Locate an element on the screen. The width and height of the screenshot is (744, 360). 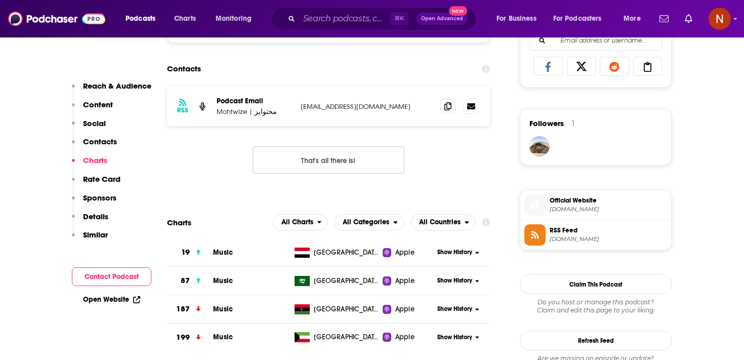
h2: Contacts is located at coordinates (184, 69).